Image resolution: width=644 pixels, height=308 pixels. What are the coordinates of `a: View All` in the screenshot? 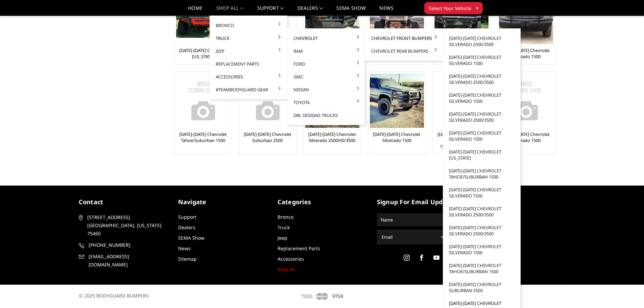 It's located at (286, 269).